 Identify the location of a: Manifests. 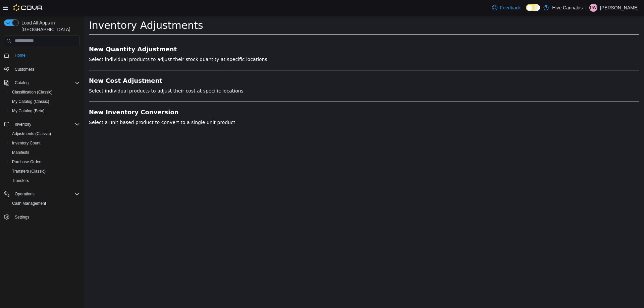
(20, 153).